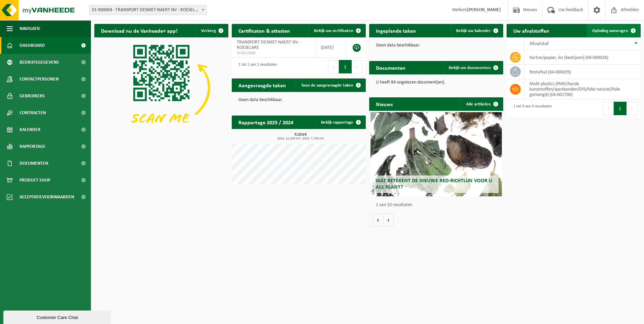 The image size is (644, 324). Describe the element at coordinates (30, 130) in the screenshot. I see `span: Kalender` at that location.